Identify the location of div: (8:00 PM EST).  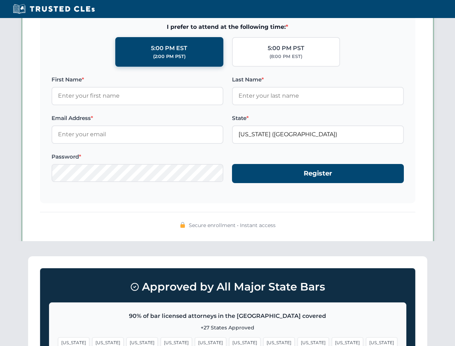
(286, 57).